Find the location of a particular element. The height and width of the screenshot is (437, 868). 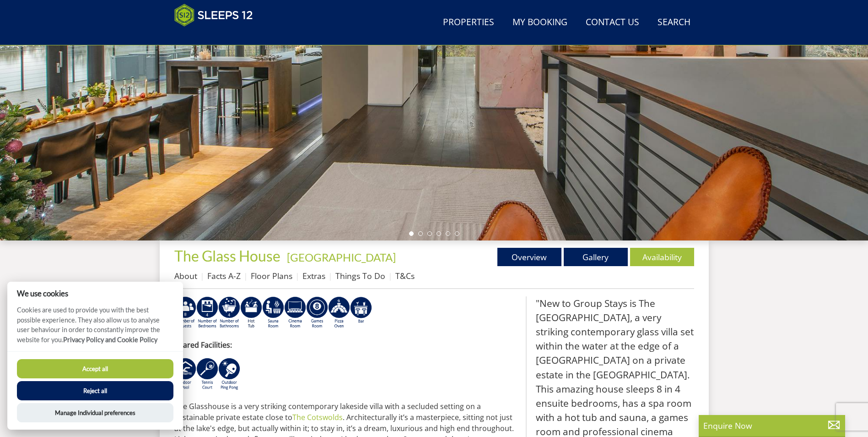

button: Reject all is located at coordinates (95, 391).